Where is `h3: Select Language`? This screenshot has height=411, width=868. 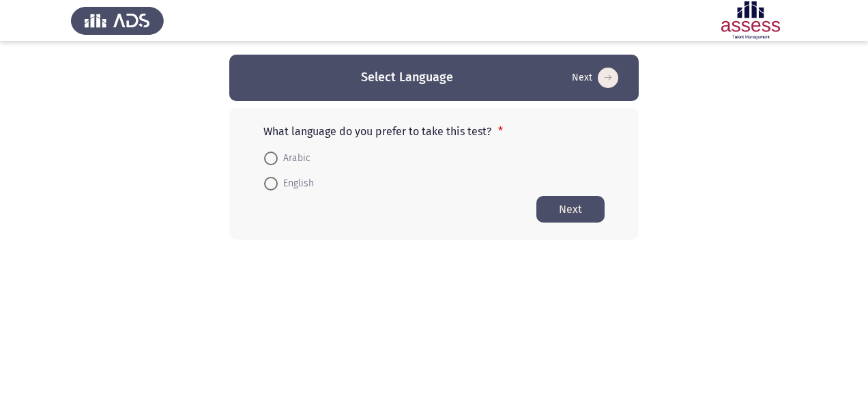 h3: Select Language is located at coordinates (407, 77).